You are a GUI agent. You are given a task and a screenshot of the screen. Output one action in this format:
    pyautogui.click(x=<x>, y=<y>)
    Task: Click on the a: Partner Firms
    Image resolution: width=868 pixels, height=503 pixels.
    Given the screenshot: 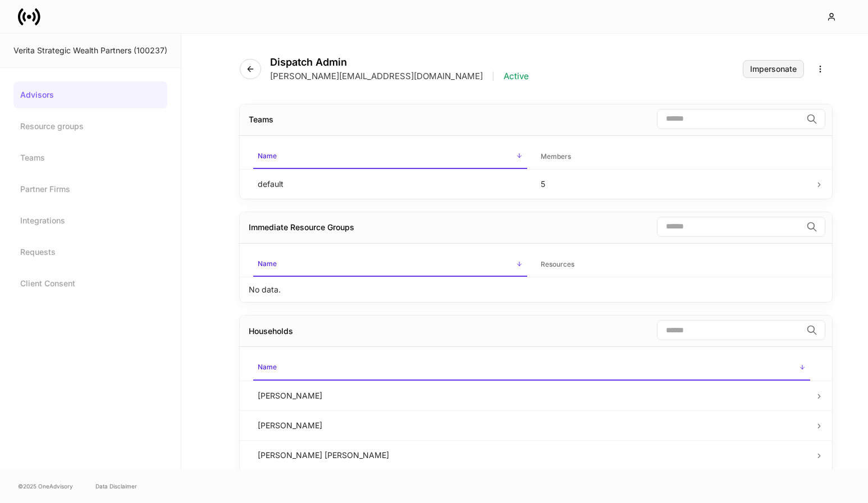 What is the action you would take?
    pyautogui.click(x=90, y=189)
    